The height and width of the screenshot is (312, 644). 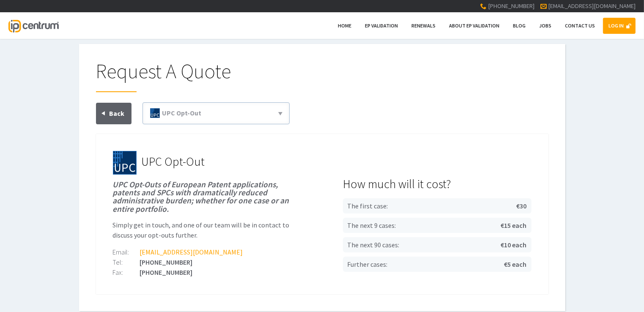 I want to click on strong: €30, so click(x=481, y=206).